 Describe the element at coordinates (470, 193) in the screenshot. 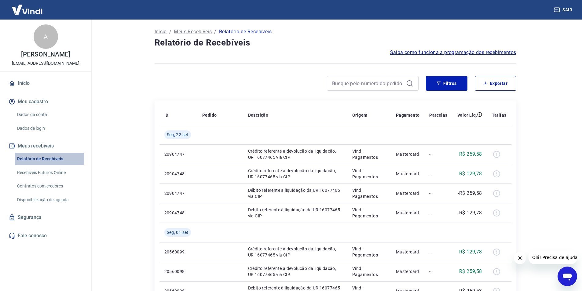

I see `p: -R$ 259,58` at that location.